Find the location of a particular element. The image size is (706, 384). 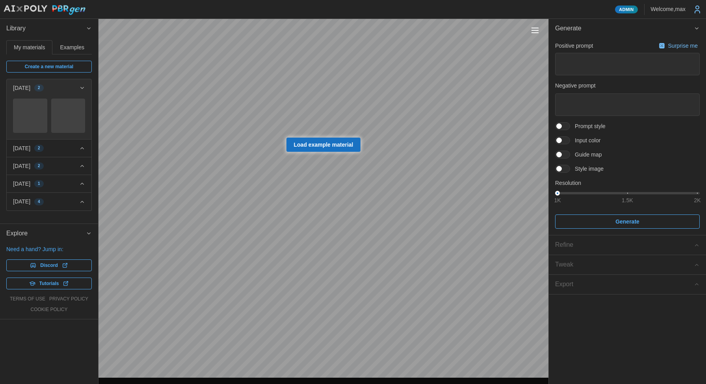

span: Discord is located at coordinates (49, 265).